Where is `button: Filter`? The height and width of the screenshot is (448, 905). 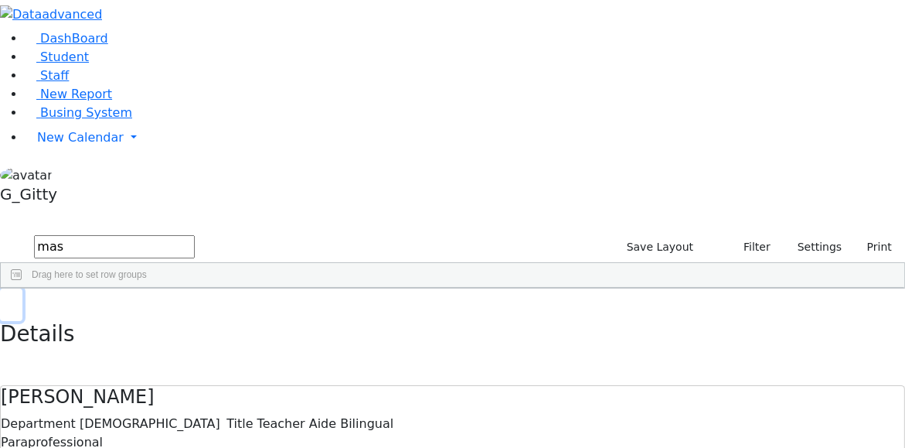 button: Filter is located at coordinates (751, 247).